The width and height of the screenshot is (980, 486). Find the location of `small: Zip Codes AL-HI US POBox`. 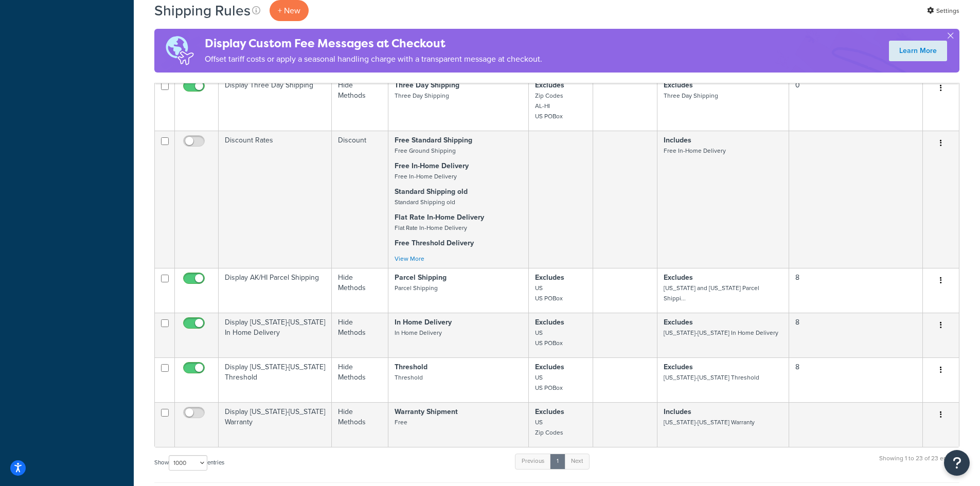

small: Zip Codes AL-HI US POBox is located at coordinates (549, 106).